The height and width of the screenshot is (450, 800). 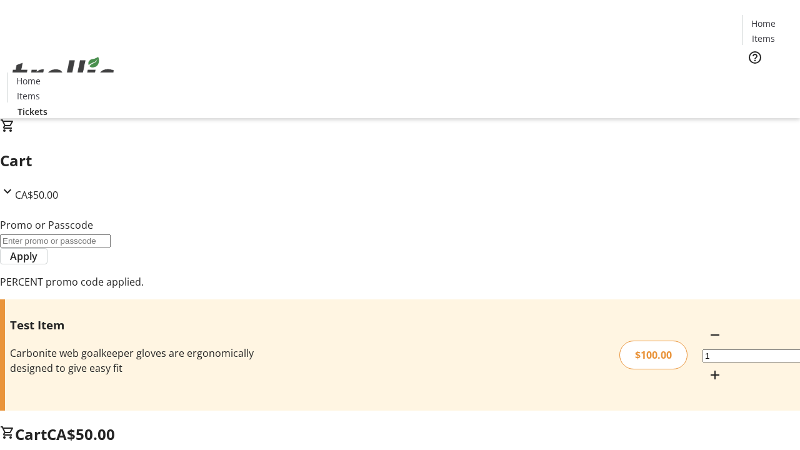 I want to click on button: Decrement by one, so click(x=715, y=335).